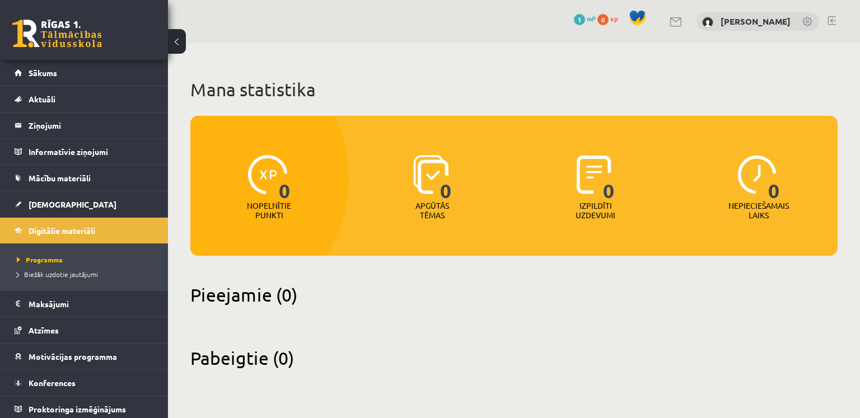 The width and height of the screenshot is (860, 418). What do you see at coordinates (91, 304) in the screenshot?
I see `legend: Maksājumi` at bounding box center [91, 304].